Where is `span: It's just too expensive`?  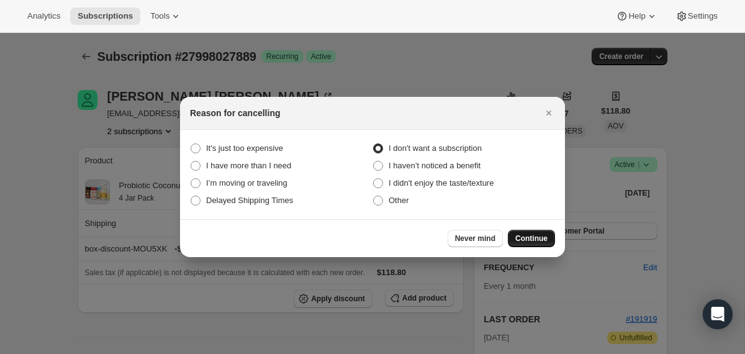
span: It's just too expensive is located at coordinates (245, 148).